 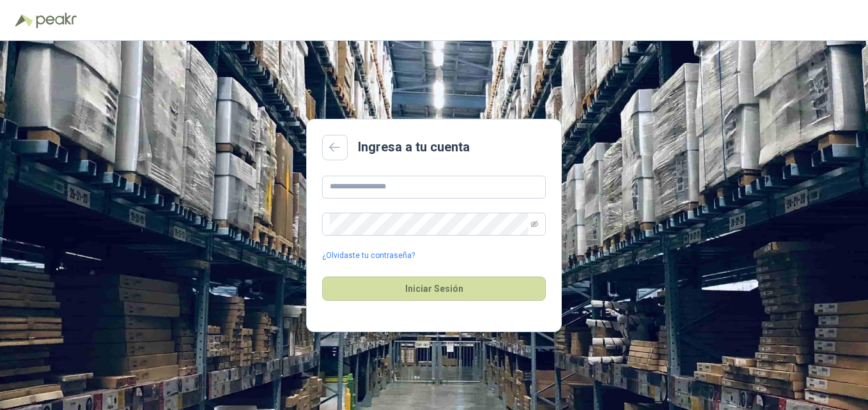 I want to click on h2: Ingresa a tu cuenta, so click(x=414, y=147).